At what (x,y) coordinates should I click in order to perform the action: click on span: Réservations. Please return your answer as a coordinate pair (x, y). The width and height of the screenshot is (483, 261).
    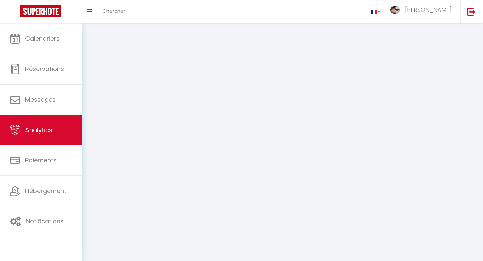
    Looking at the image, I should click on (45, 69).